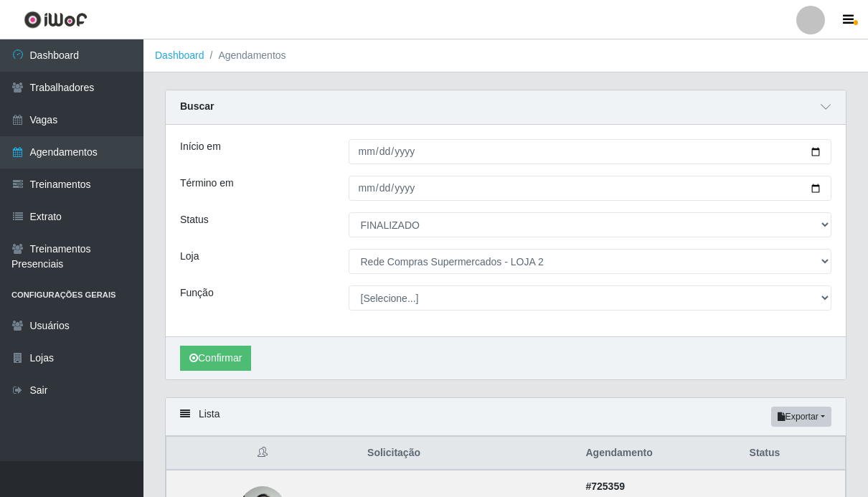 The image size is (868, 497). What do you see at coordinates (200, 146) in the screenshot?
I see `label: Início em` at bounding box center [200, 146].